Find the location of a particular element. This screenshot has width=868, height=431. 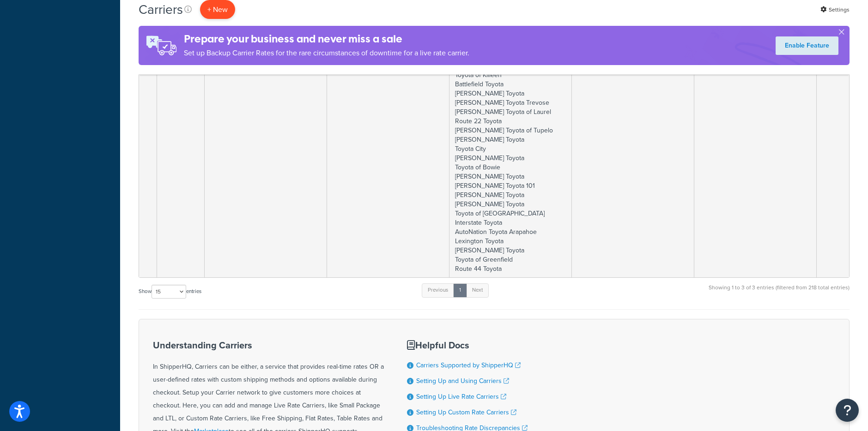

h1: Carriers is located at coordinates (161, 9).